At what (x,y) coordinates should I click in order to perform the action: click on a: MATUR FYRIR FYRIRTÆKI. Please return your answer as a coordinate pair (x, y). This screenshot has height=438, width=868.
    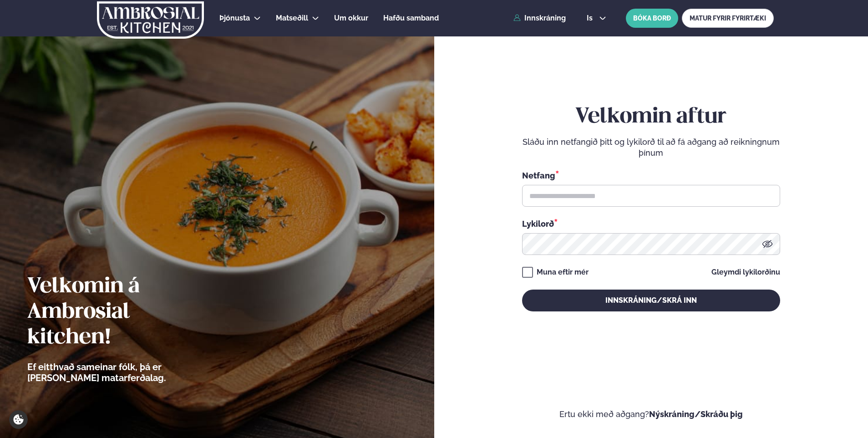
    Looking at the image, I should click on (728, 18).